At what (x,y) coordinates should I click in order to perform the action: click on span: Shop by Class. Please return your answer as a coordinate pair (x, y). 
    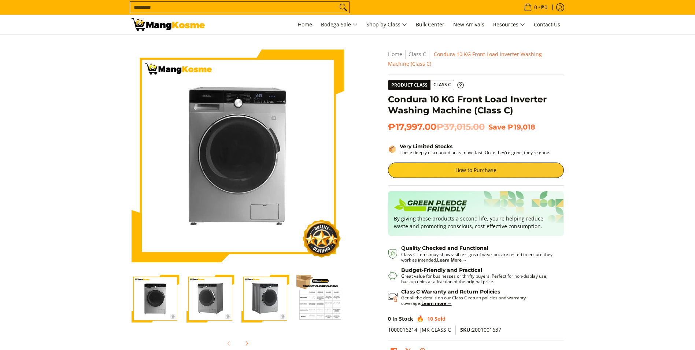
    Looking at the image, I should click on (387, 25).